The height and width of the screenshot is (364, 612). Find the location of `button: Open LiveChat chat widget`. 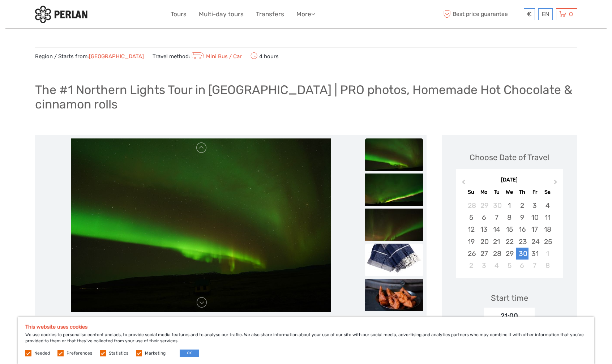

button: Open LiveChat chat widget is located at coordinates (88, 16).